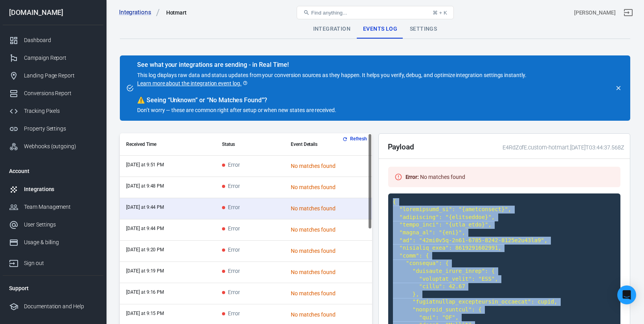 This screenshot has width=644, height=324. Describe the element at coordinates (595, 13) in the screenshot. I see `div: Account id: E4RdZofE` at that location.